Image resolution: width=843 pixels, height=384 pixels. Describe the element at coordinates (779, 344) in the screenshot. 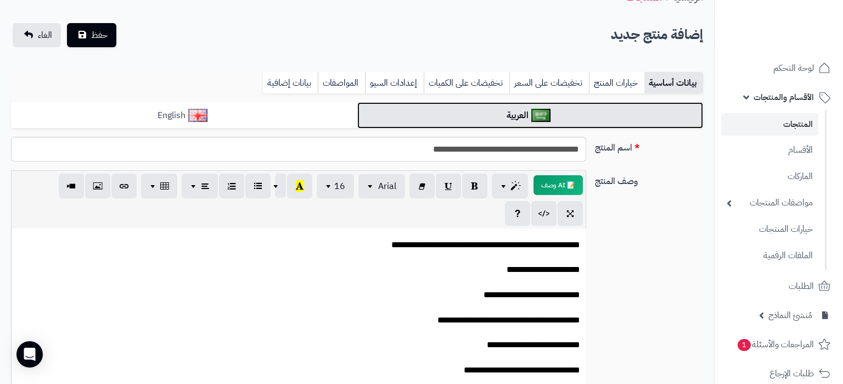

I see `a: المراجعات والأسئلة1` at that location.